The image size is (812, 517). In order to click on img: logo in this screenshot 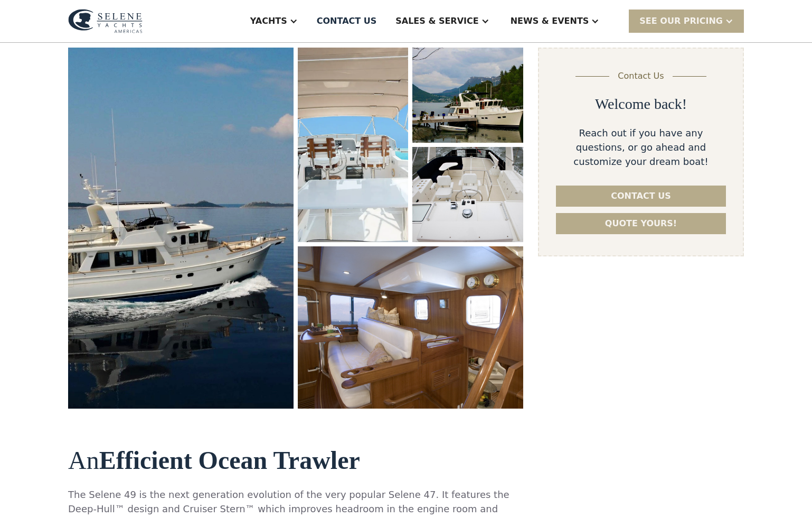, I will do `click(105, 21)`.